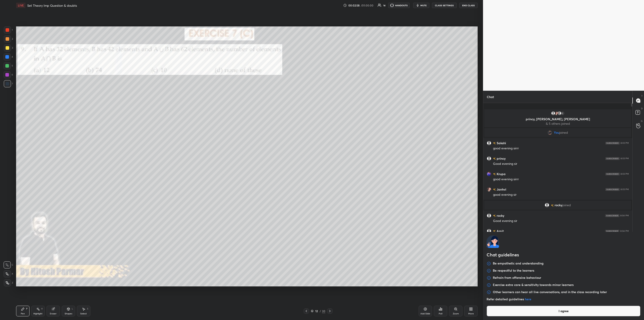 Image resolution: width=644 pixels, height=320 pixels. Describe the element at coordinates (517, 278) in the screenshot. I see `p: Refrain from offensive behaviour` at that location.